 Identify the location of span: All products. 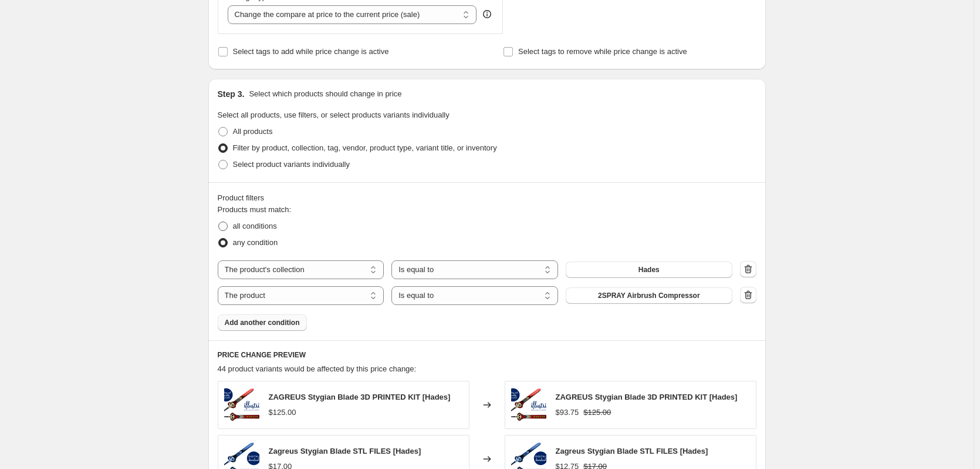
(253, 131).